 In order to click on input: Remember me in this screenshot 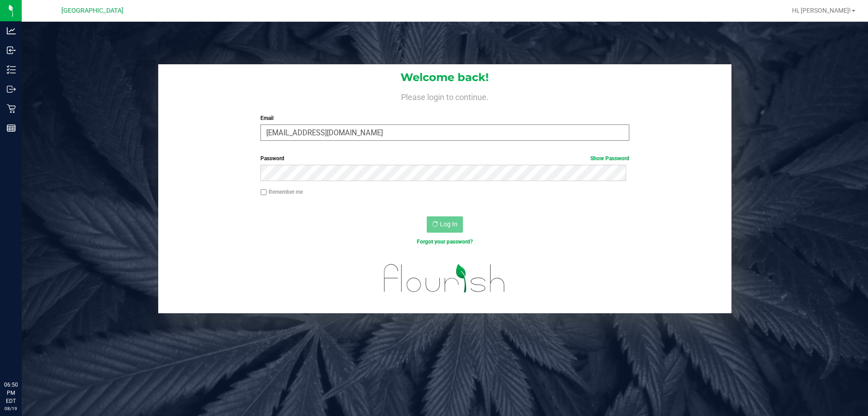, I will do `click(264, 192)`.